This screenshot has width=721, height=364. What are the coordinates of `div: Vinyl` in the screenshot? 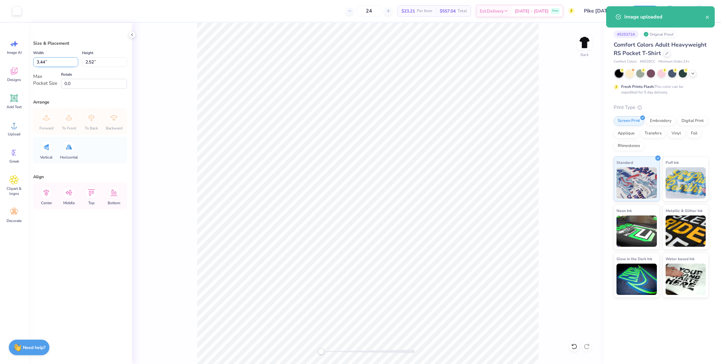 It's located at (676, 134).